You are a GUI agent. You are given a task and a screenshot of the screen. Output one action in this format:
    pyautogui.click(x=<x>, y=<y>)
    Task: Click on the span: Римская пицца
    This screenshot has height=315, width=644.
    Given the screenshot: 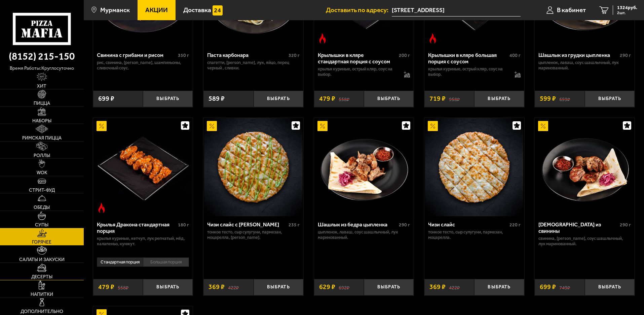 What is the action you would take?
    pyautogui.click(x=41, y=138)
    